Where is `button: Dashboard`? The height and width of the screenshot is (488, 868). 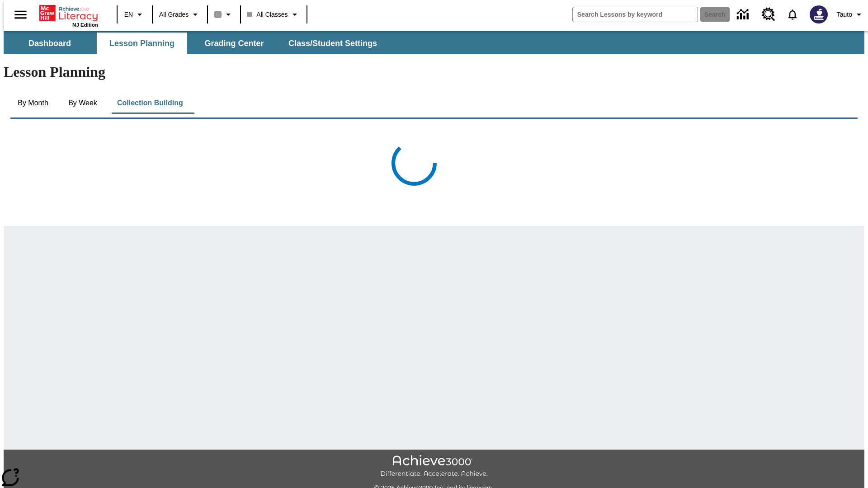 button: Dashboard is located at coordinates (50, 44).